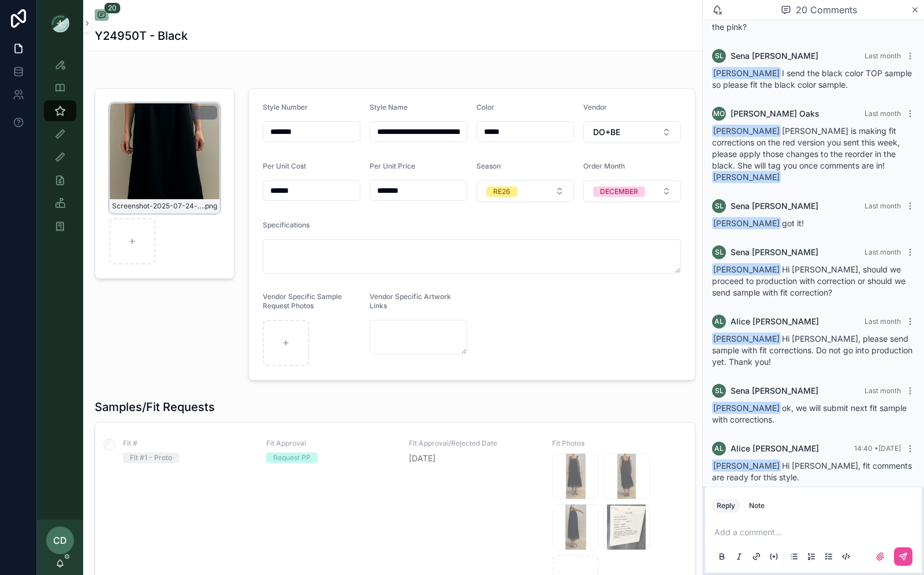 This screenshot has width=924, height=575. Describe the element at coordinates (112, 8) in the screenshot. I see `span: 20` at that location.